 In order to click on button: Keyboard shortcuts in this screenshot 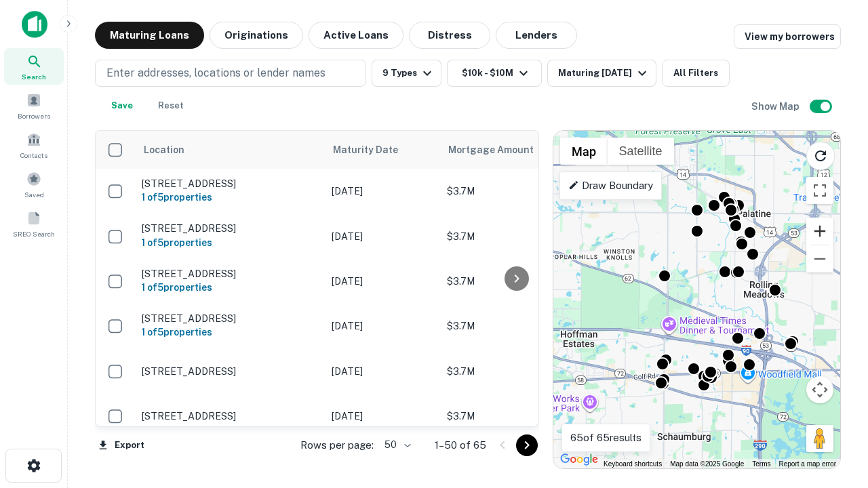, I will do `click(636, 464)`.